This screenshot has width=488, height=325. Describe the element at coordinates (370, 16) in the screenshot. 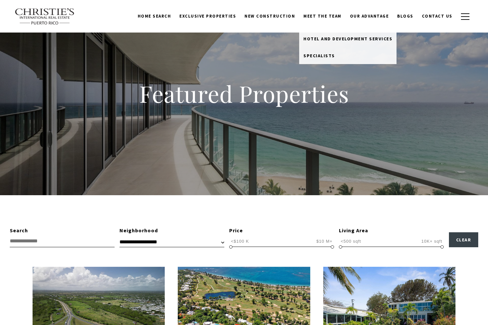

I see `a: Our Advantage` at that location.